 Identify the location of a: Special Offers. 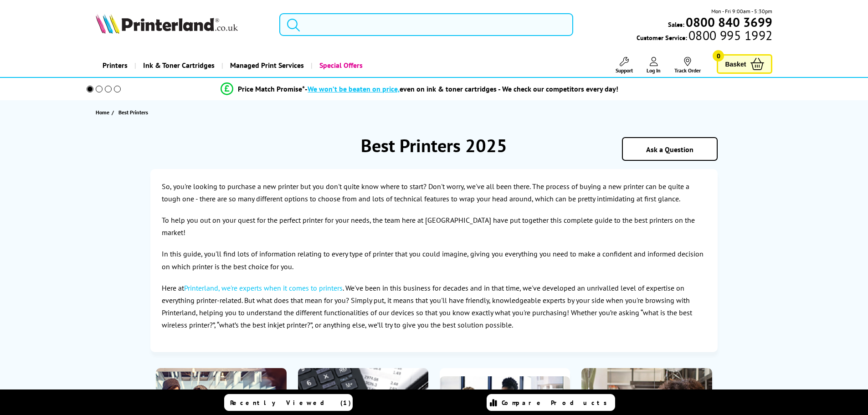
(340, 65).